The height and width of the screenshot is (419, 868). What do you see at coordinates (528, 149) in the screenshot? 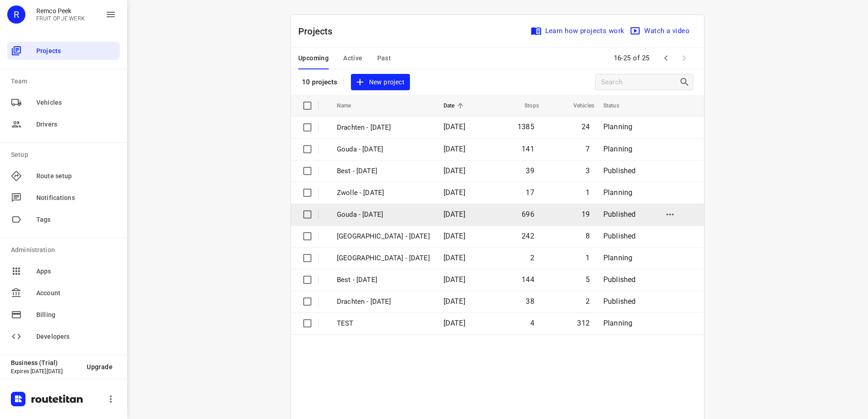
I see `span: 141` at bounding box center [528, 149].